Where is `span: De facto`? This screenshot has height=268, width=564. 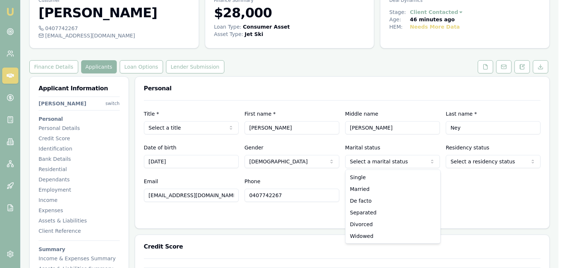 span: De facto is located at coordinates (360, 201).